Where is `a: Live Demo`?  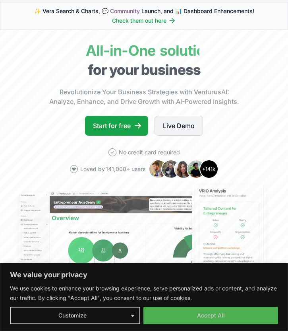 a: Live Demo is located at coordinates (179, 126).